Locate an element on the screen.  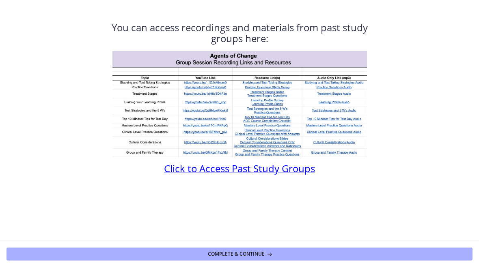
span: You can access recordings and materials from past study groups here: is located at coordinates (239, 33).